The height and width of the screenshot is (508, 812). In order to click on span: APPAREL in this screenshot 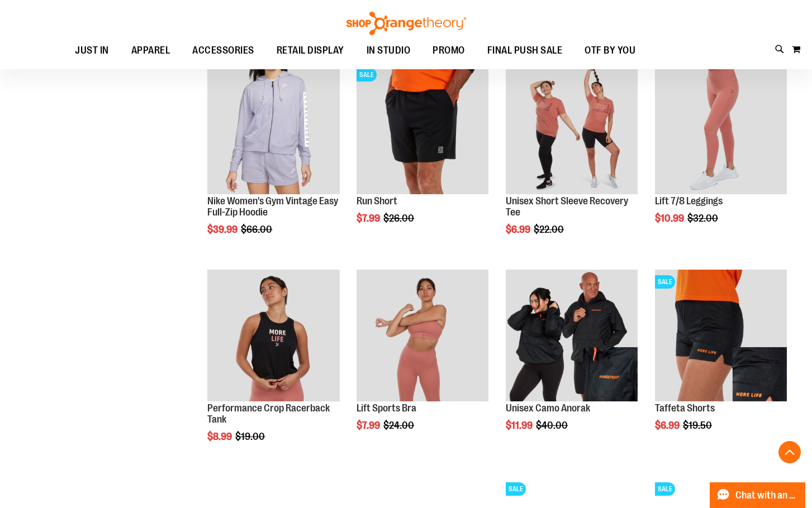, I will do `click(151, 50)`.